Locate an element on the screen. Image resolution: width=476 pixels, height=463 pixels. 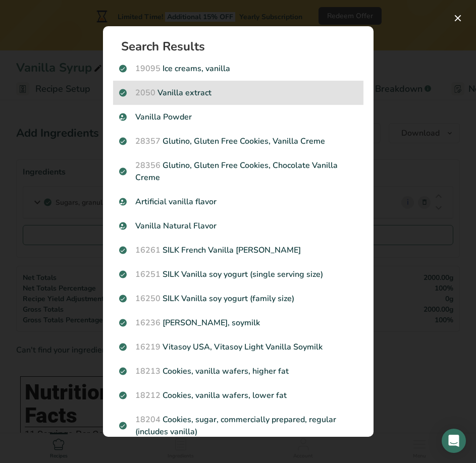
span: 28356 is located at coordinates (148, 165).